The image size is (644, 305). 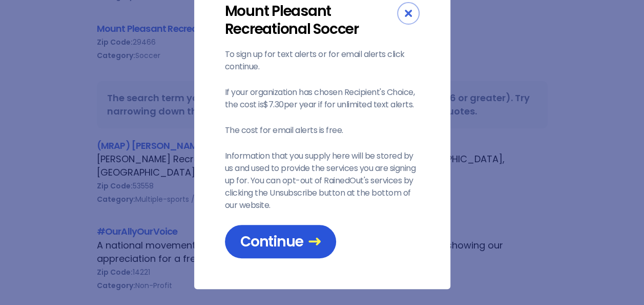 What do you see at coordinates (408, 13) in the screenshot?
I see `div: Close` at bounding box center [408, 13].